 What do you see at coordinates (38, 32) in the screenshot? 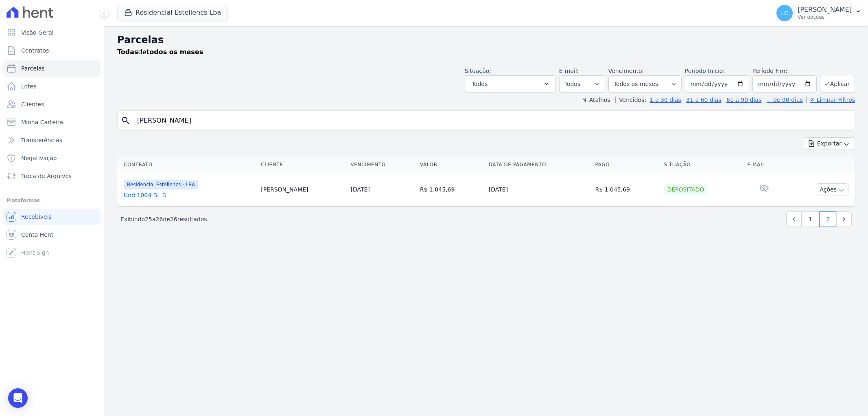
I see `span: Visão Geral` at bounding box center [38, 32].